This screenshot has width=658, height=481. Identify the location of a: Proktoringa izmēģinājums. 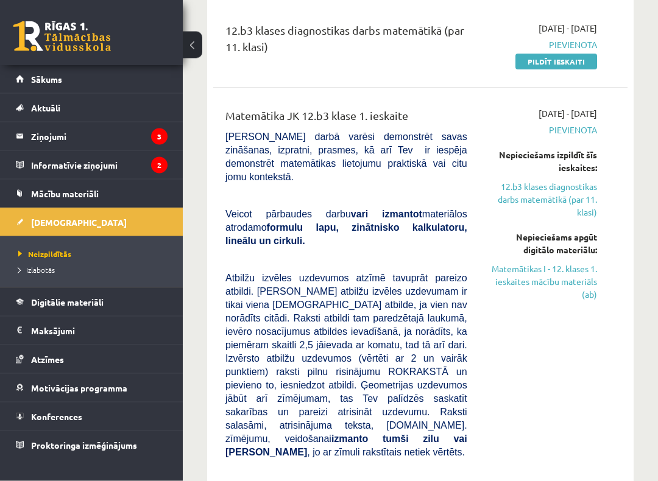
(91, 446).